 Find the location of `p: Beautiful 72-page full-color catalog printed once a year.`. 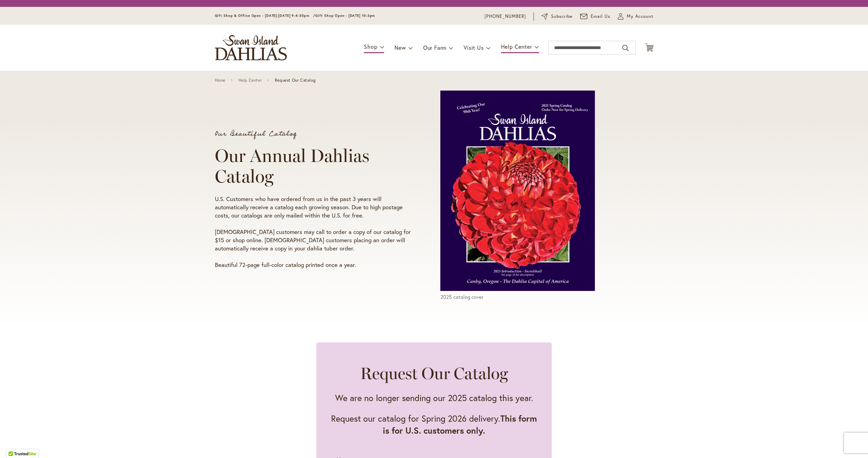

p: Beautiful 72-page full-color catalog printed once a year. is located at coordinates (314, 265).